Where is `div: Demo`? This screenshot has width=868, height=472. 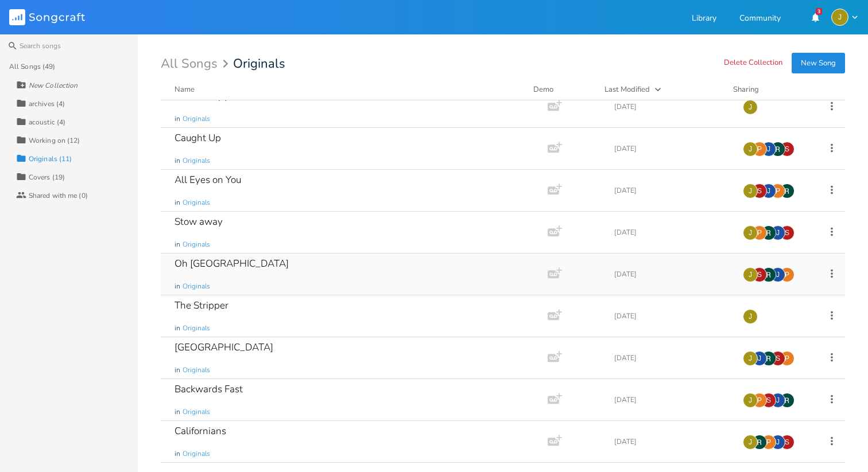 div: Demo is located at coordinates (562, 89).